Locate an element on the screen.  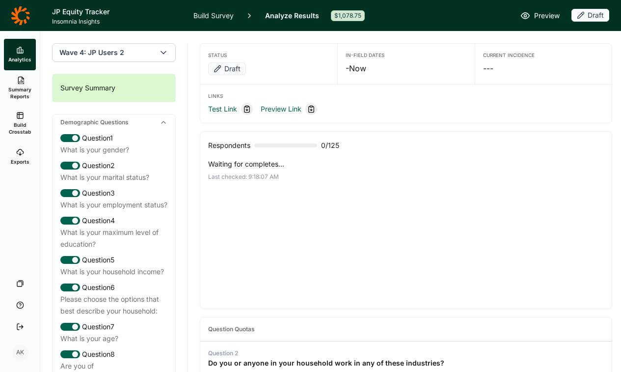
div: Respondents is located at coordinates (229, 145).